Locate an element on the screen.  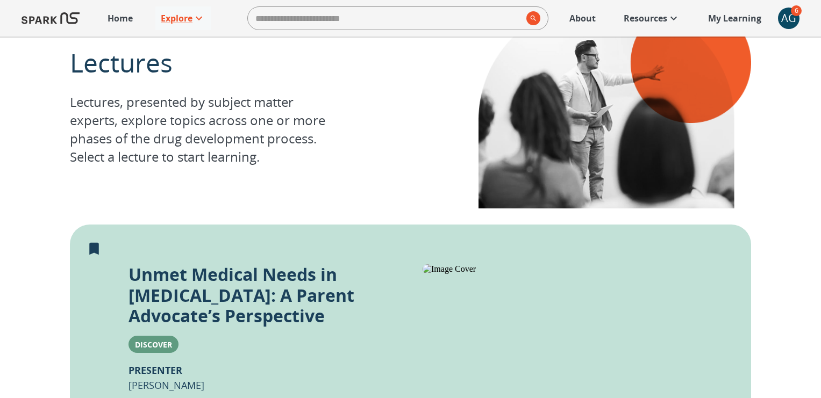
svg: Remove from My Learning is located at coordinates (94, 249).